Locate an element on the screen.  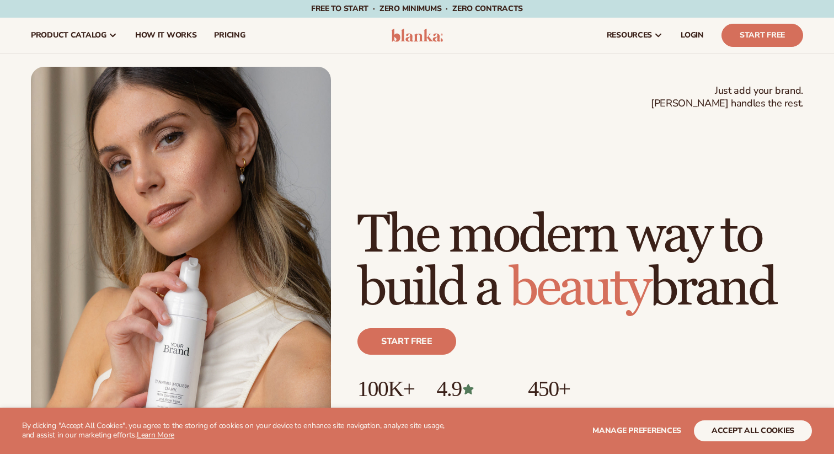
span: pricing is located at coordinates (229, 35).